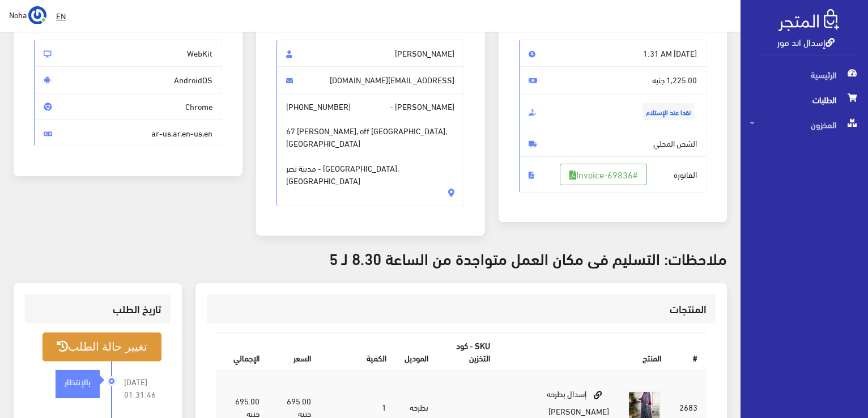 The width and height of the screenshot is (868, 418). What do you see at coordinates (98, 309) in the screenshot?
I see `h3: تاريخ الطلب` at bounding box center [98, 309].